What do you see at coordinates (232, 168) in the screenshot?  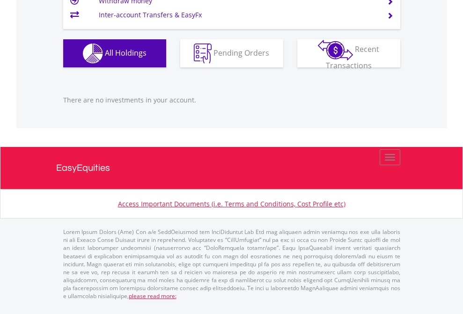 I see `a: EasyEquities` at bounding box center [232, 168].